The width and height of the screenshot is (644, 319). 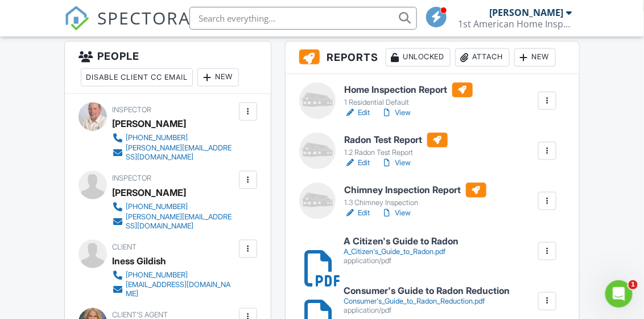 I want to click on h3: People, so click(x=167, y=68).